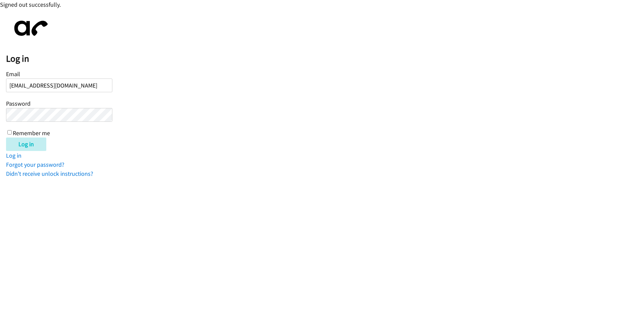  What do you see at coordinates (14, 155) in the screenshot?
I see `a: Log in` at bounding box center [14, 155].